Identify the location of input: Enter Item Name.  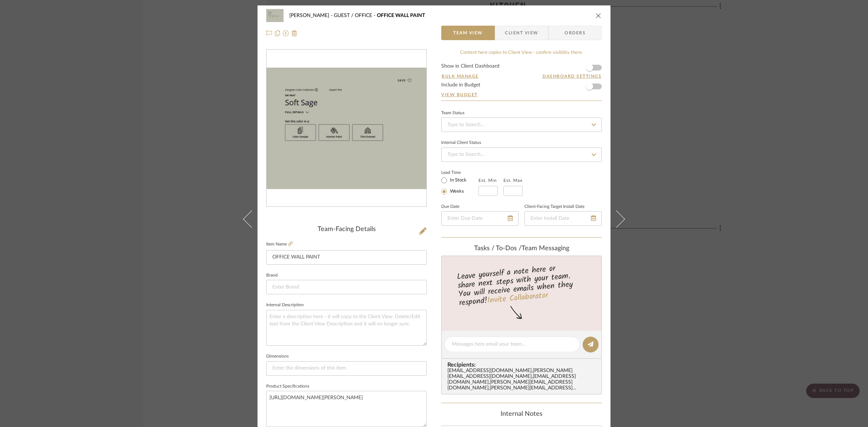
(346, 257).